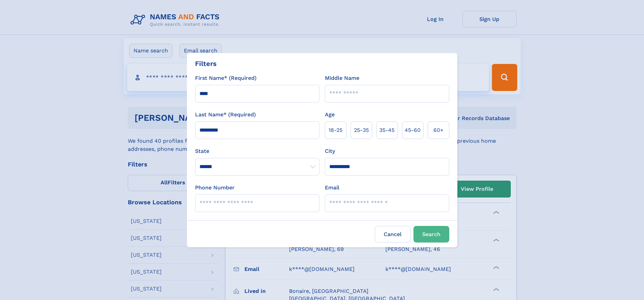  Describe the element at coordinates (330, 151) in the screenshot. I see `label: City` at that location.